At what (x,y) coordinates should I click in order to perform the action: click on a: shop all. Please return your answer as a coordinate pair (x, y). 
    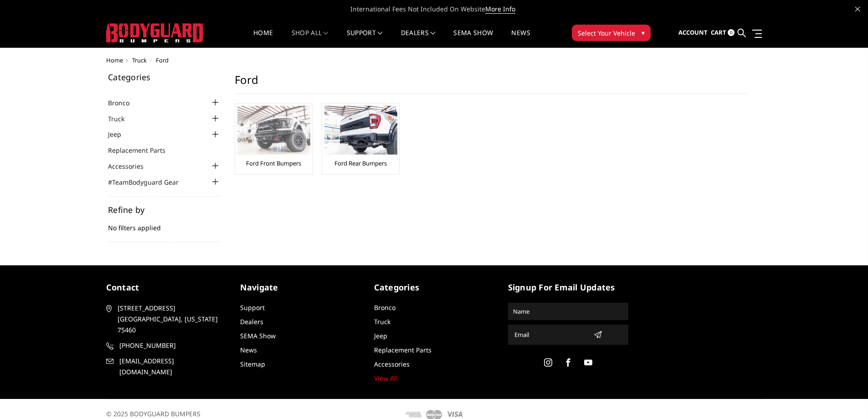
    Looking at the image, I should click on (310, 38).